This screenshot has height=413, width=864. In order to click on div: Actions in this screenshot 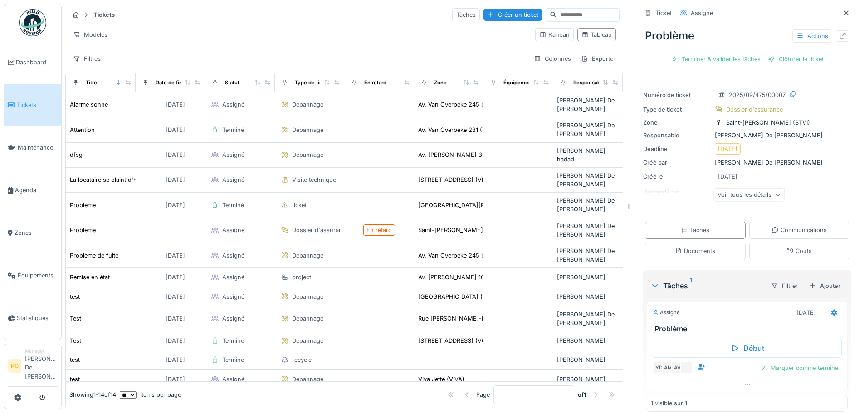, I will do `click(813, 36)`.